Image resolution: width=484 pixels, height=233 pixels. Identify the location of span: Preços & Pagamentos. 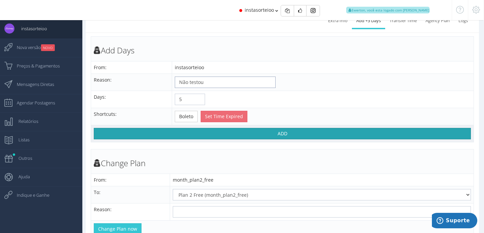
(35, 66).